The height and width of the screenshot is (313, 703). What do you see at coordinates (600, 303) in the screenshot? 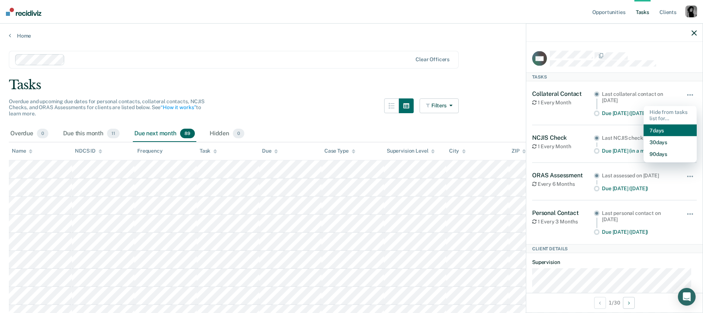
I see `button: Previous Client` at bounding box center [600, 303].